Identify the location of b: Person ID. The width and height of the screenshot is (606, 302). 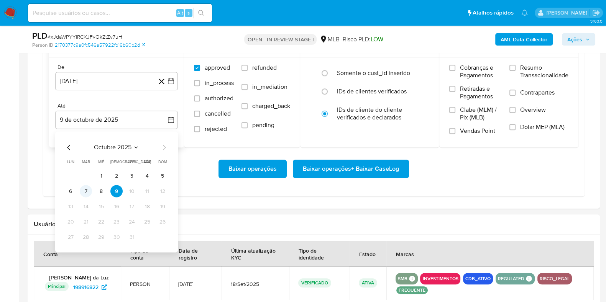
(43, 45).